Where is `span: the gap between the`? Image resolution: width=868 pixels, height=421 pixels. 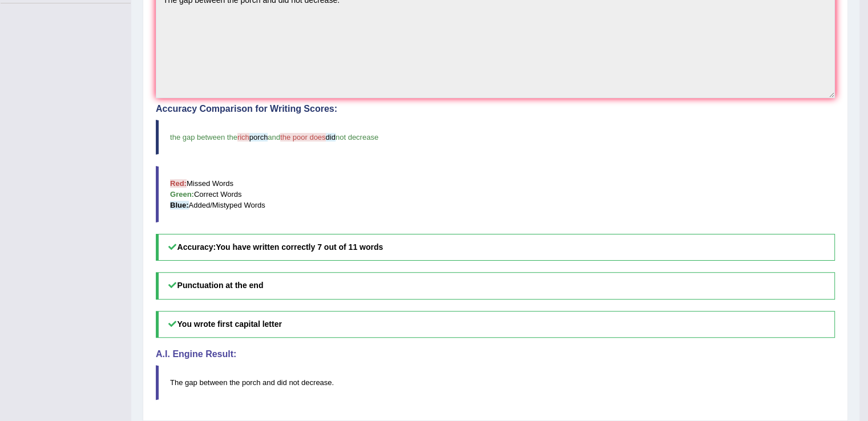
span: the gap between the is located at coordinates (204, 137).